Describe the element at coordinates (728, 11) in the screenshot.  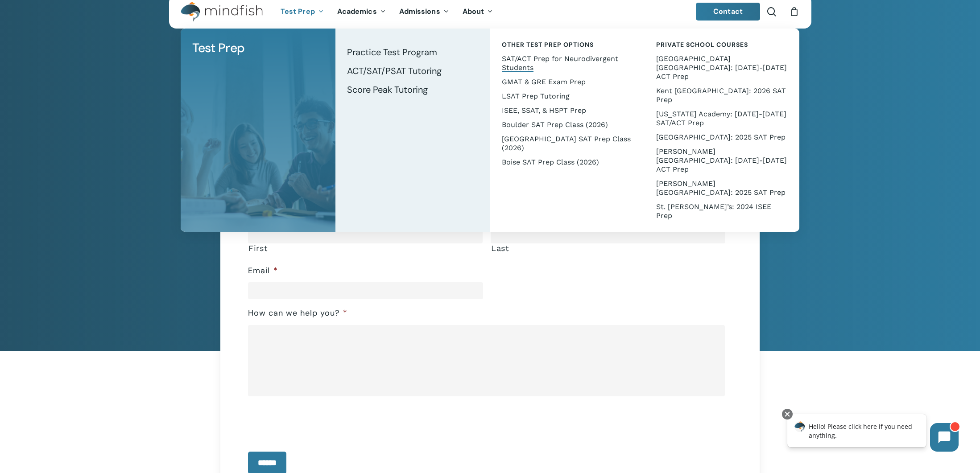
I see `span: Contact` at that location.